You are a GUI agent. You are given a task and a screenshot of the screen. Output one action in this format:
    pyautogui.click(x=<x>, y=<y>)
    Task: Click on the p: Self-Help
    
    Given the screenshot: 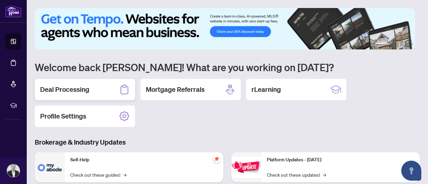 What is the action you would take?
    pyautogui.click(x=144, y=160)
    